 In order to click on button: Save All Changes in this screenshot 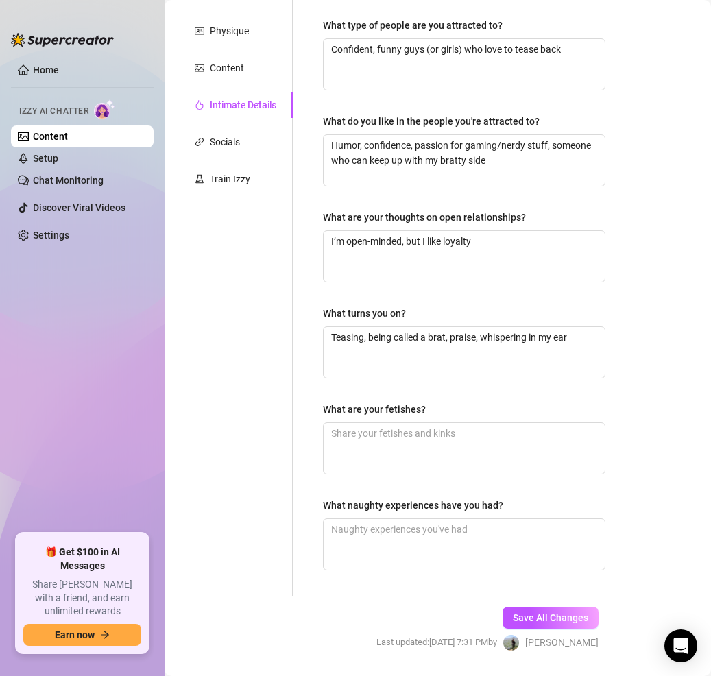, I will do `click(551, 618)`.